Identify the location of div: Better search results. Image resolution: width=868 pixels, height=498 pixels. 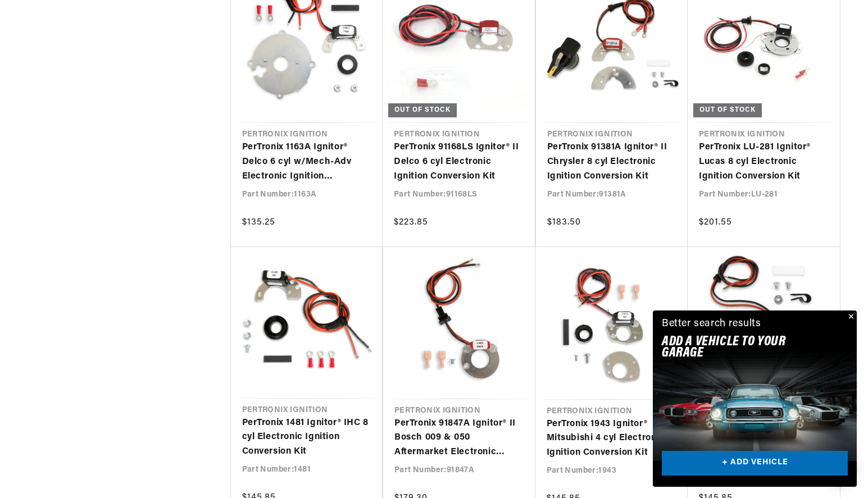
(712, 324).